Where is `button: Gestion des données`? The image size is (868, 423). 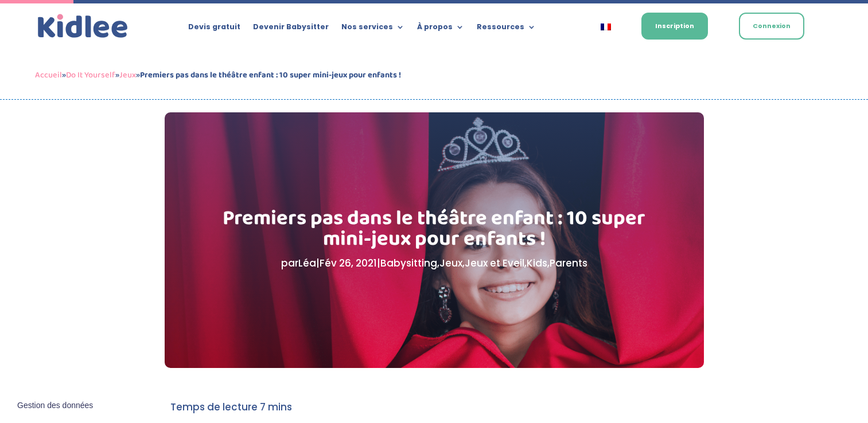 button: Gestion des données is located at coordinates (55, 406).